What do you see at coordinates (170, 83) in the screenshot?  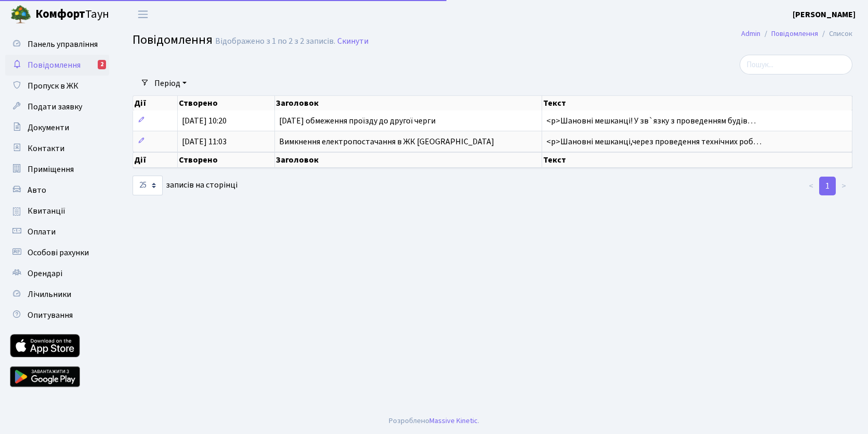 I see `a: Період` at bounding box center [170, 83].